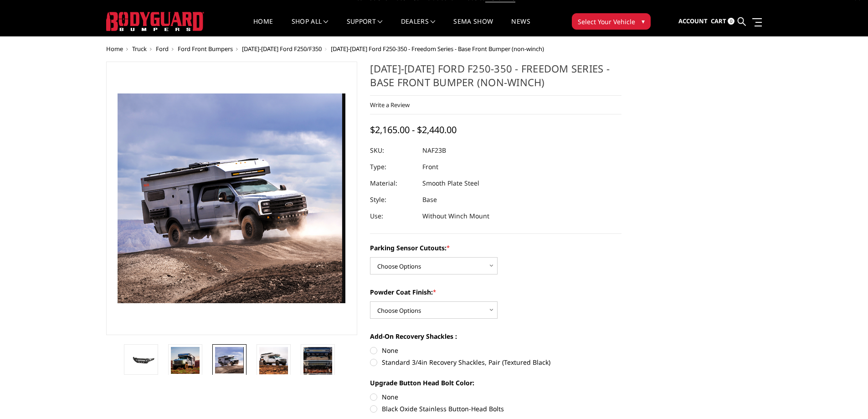 Image resolution: width=868 pixels, height=419 pixels. What do you see at coordinates (392, 184) in the screenshot?
I see `dt: Material:` at bounding box center [392, 184].